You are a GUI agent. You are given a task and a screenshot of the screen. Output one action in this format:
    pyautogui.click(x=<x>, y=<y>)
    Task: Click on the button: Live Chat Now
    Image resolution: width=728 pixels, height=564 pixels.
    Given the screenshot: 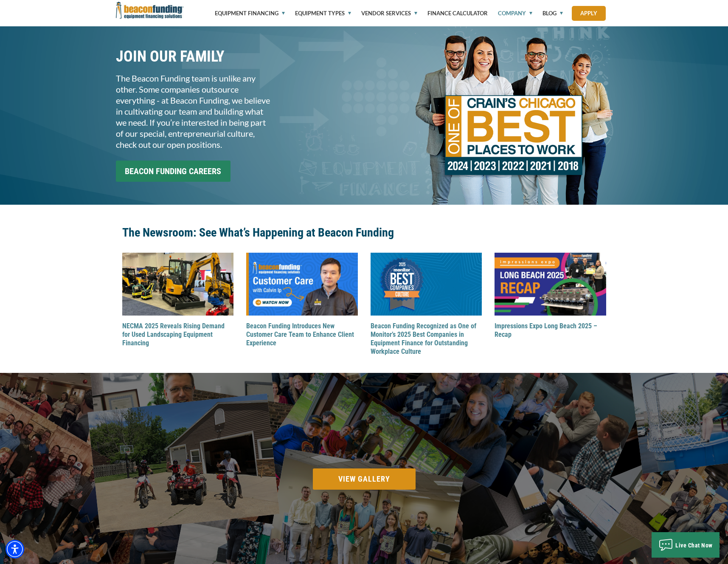 What is the action you would take?
    pyautogui.click(x=685, y=545)
    